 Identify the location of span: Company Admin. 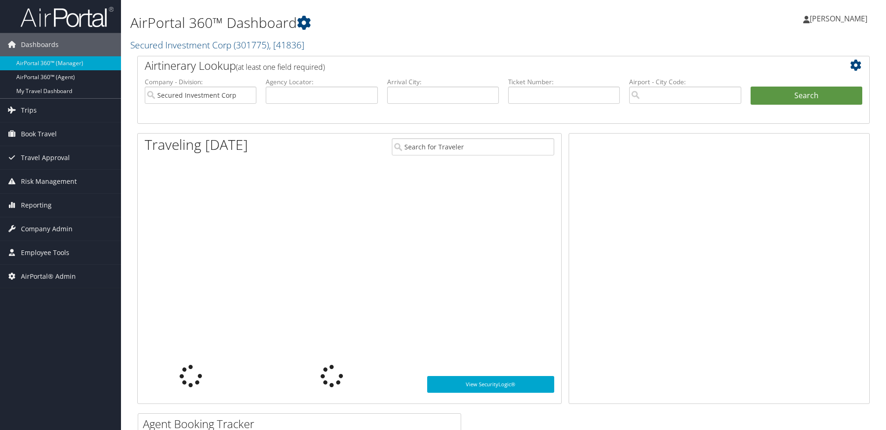
(47, 229).